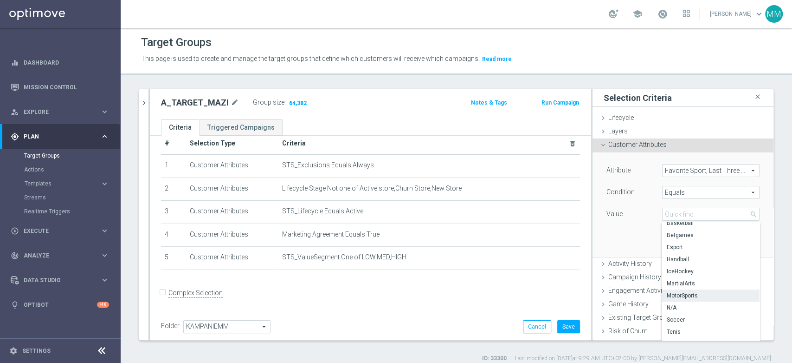 The image size is (792, 363). I want to click on span: Soccer, so click(711, 319).